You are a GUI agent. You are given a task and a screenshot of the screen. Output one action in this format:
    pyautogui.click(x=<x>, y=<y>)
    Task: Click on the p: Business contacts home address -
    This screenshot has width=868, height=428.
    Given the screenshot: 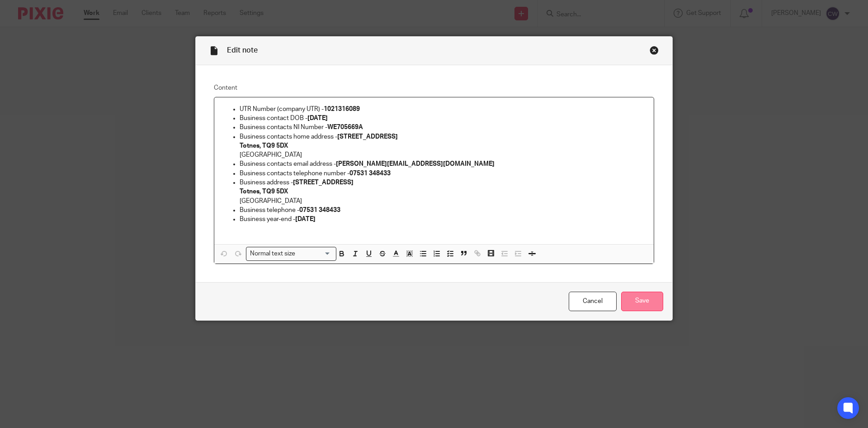 What is the action you would take?
    pyautogui.click(x=444, y=137)
    